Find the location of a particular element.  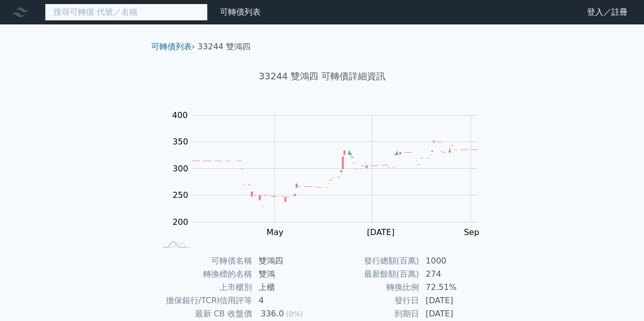

td: 上市櫃別 is located at coordinates (204, 287).